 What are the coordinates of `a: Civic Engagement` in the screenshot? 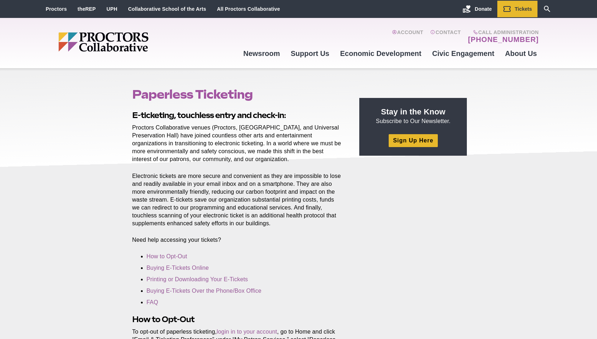 It's located at (463, 53).